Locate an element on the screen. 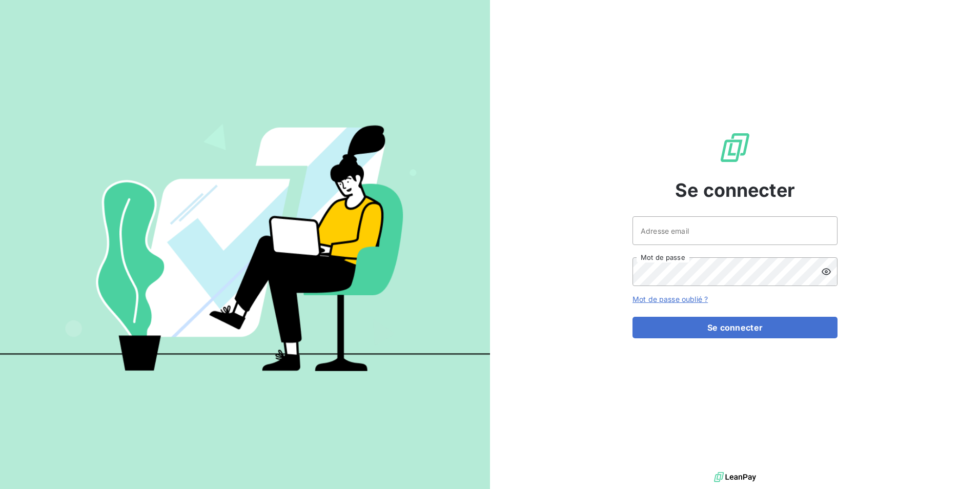 The width and height of the screenshot is (980, 489). input: placeholder is located at coordinates (735, 231).